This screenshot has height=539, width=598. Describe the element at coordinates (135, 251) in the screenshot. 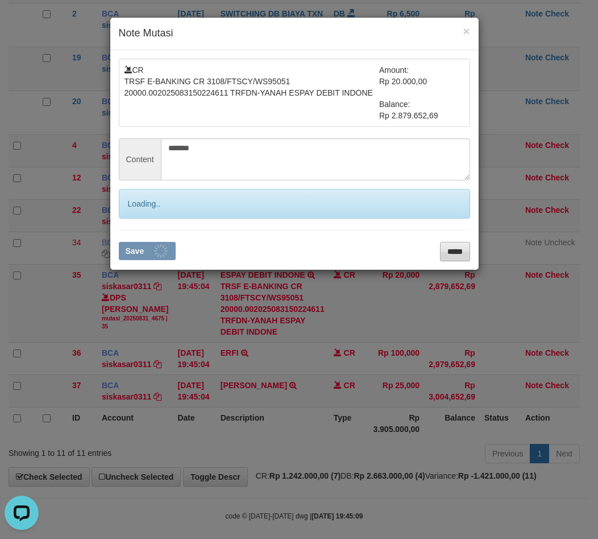

I see `span: Save` at that location.